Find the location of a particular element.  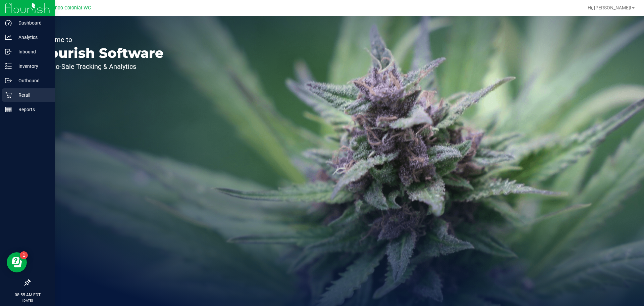

inline-svg: Reports is located at coordinates (8, 109).